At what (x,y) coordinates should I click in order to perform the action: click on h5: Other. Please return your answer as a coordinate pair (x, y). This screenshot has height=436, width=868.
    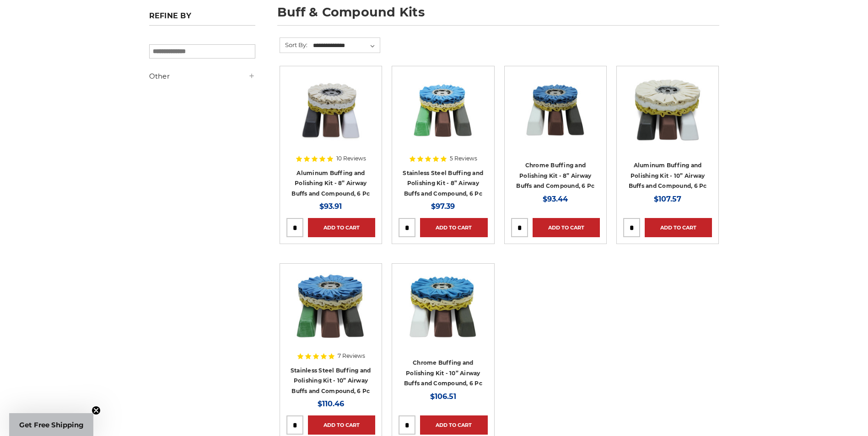
    Looking at the image, I should click on (202, 76).